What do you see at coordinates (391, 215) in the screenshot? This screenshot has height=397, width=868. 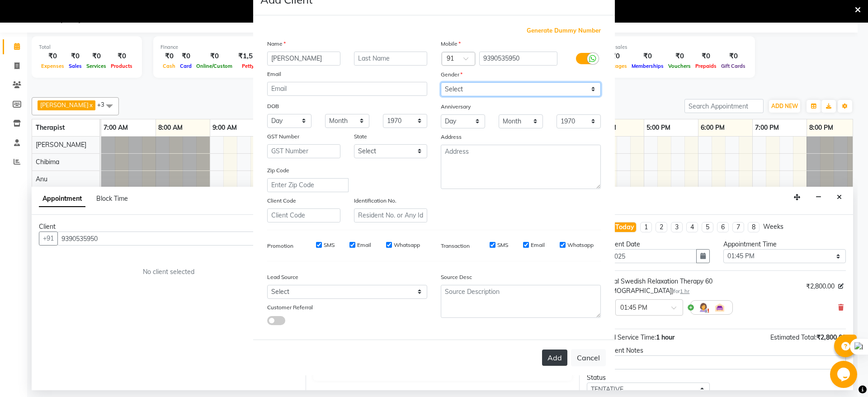 I see `input: Resident No. or Any Id` at bounding box center [391, 215].